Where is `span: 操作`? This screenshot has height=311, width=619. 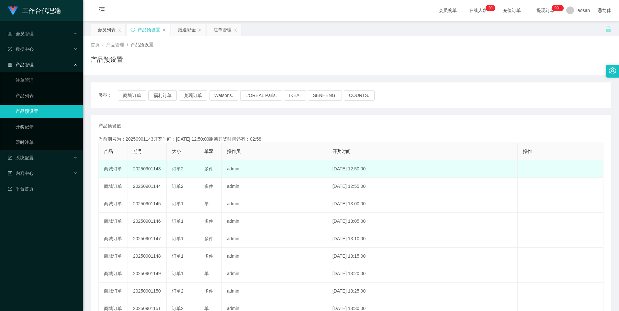
span: 操作 is located at coordinates (527, 151).